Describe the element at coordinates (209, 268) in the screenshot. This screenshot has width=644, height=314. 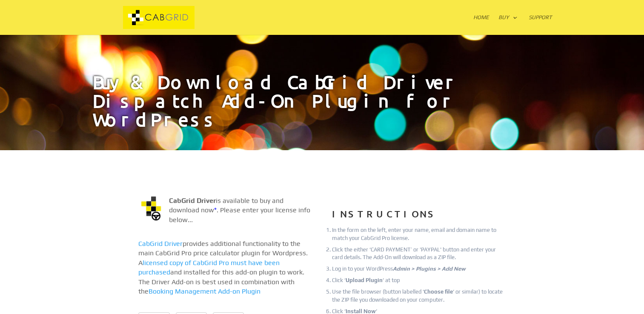
I see `a: licensed copy of CabGrid Pro must have been purchased` at that location.